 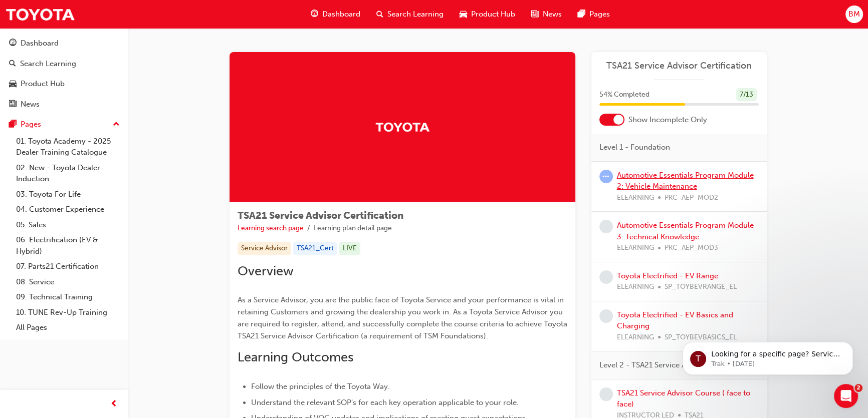 I want to click on a: 08. Service, so click(x=67, y=282).